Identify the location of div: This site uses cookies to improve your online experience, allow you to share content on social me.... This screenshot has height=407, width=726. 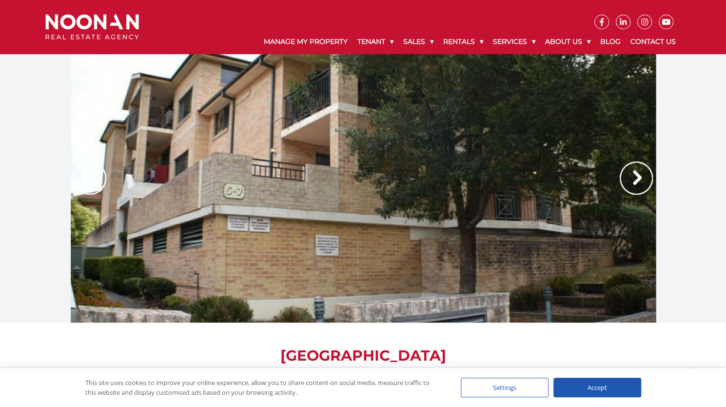
(263, 387).